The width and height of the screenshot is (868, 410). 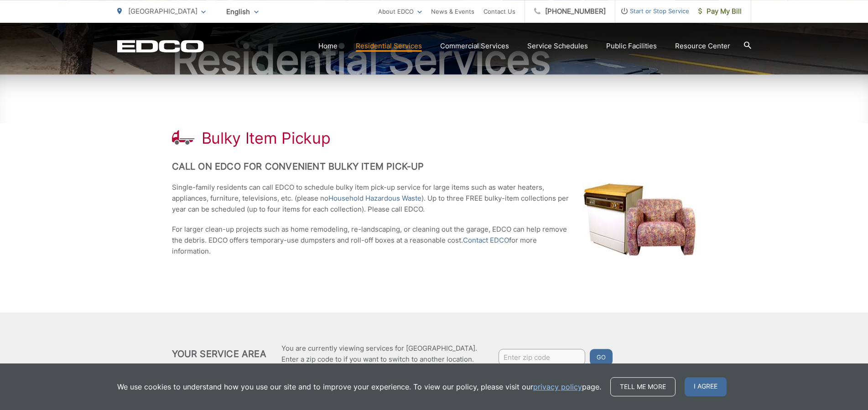 What do you see at coordinates (601, 357) in the screenshot?
I see `button: Go` at bounding box center [601, 357].